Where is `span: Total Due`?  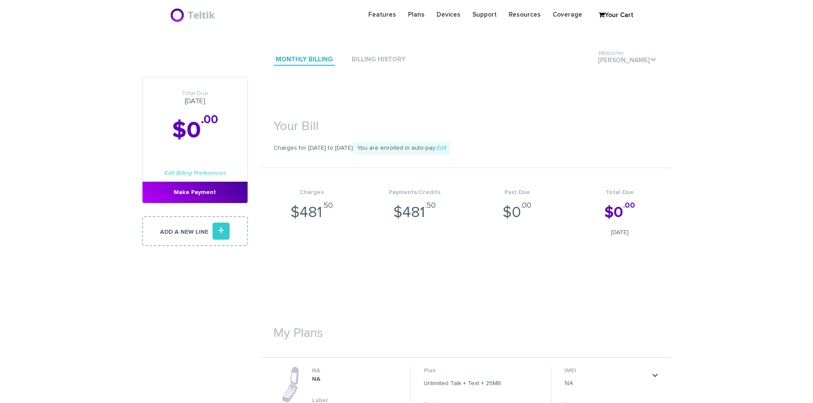 span: Total Due is located at coordinates (195, 93).